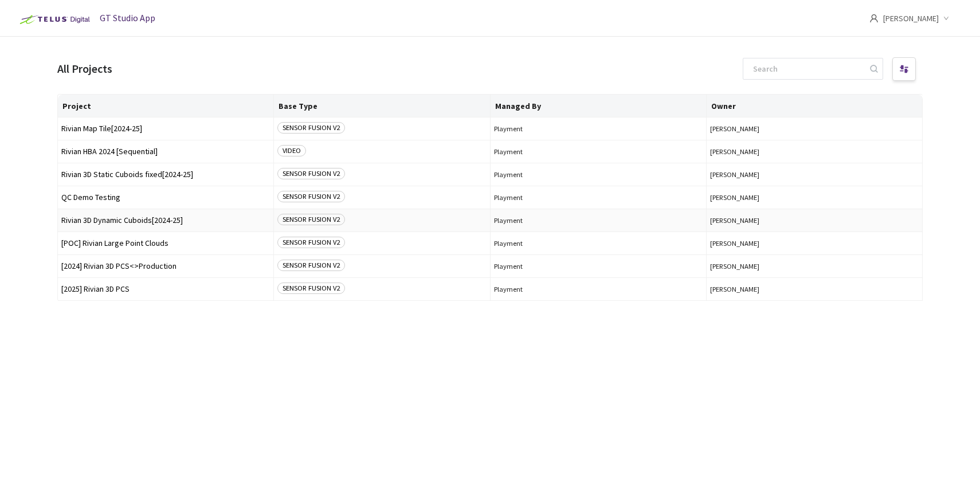  Describe the element at coordinates (53, 19) in the screenshot. I see `img: Telus` at that location.